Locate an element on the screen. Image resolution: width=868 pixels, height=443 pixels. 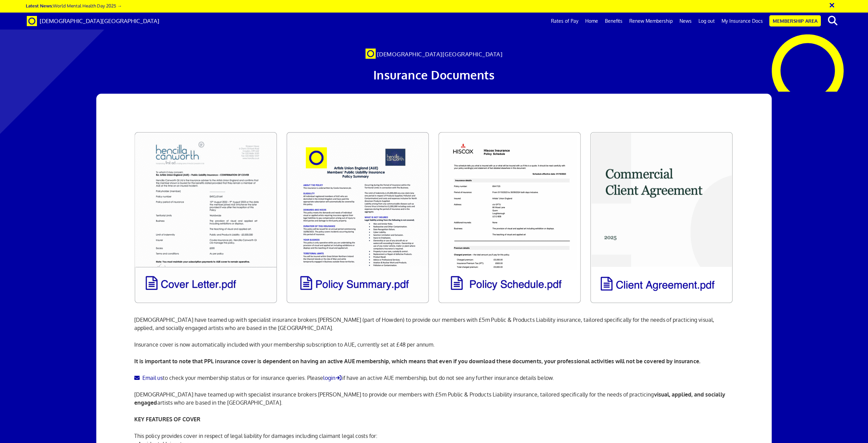
a: Email us is located at coordinates (148, 377).